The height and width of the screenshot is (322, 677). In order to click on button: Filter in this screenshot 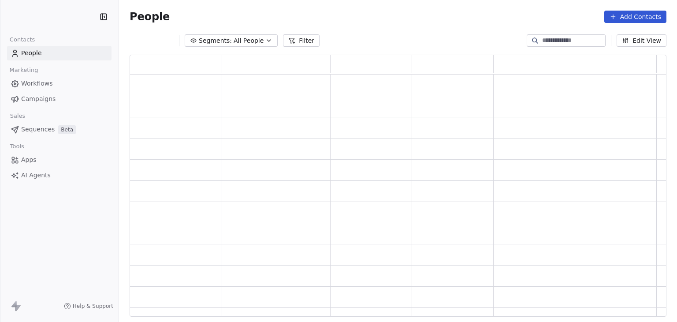, I will do `click(301, 41)`.